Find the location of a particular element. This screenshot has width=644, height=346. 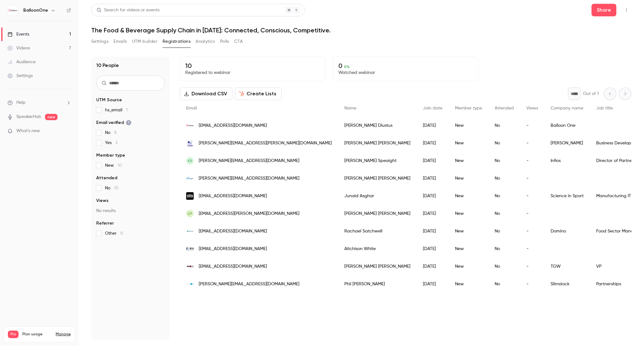

span: Member type is located at coordinates (469, 108).